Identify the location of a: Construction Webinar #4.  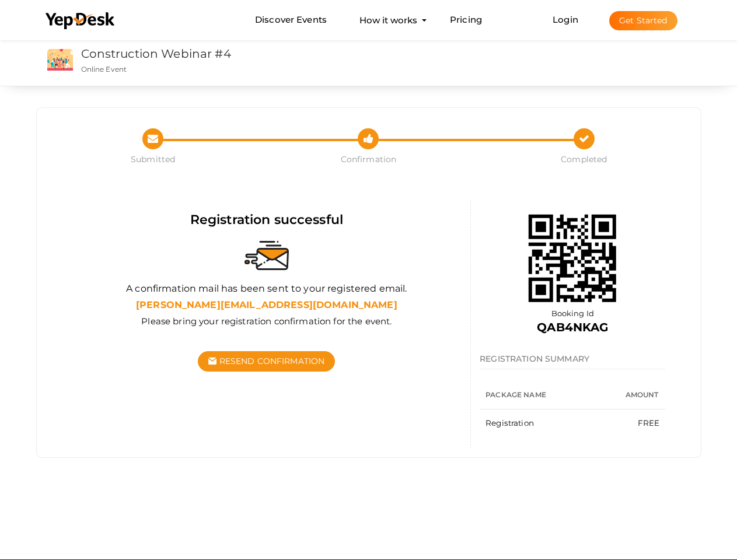
(156, 53).